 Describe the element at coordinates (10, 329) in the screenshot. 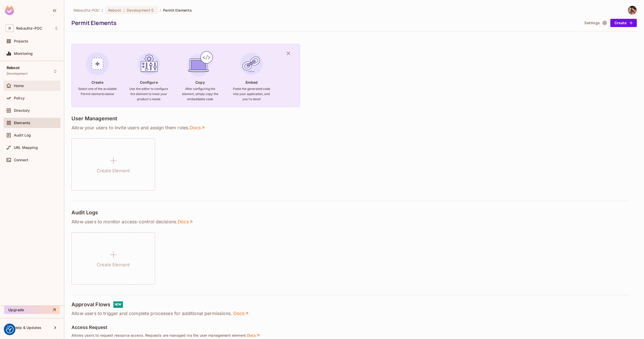

I see `button: Consent Preferences` at that location.